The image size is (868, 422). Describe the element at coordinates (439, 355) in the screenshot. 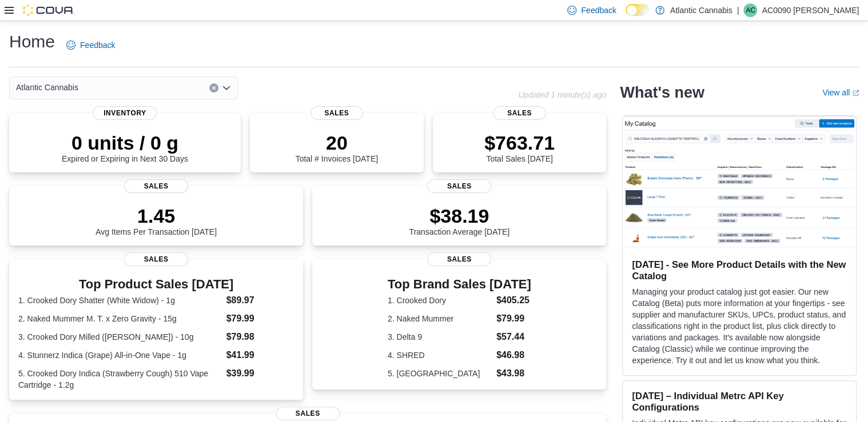

I see `dt: 4. SHRED` at that location.